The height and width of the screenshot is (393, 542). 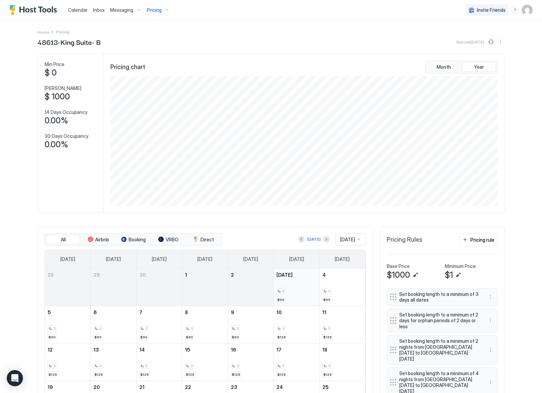 What do you see at coordinates (63, 240) in the screenshot?
I see `button: All` at bounding box center [63, 240].